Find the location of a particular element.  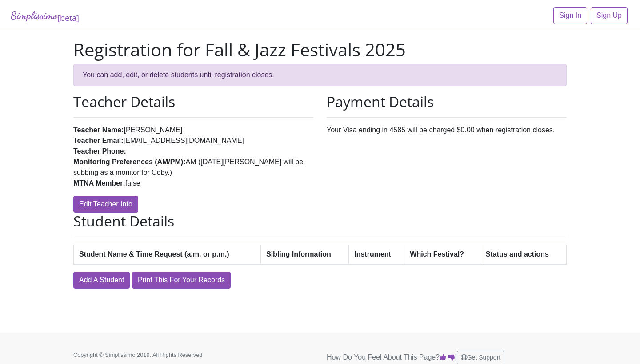

a: Add A Student is located at coordinates (102, 280).